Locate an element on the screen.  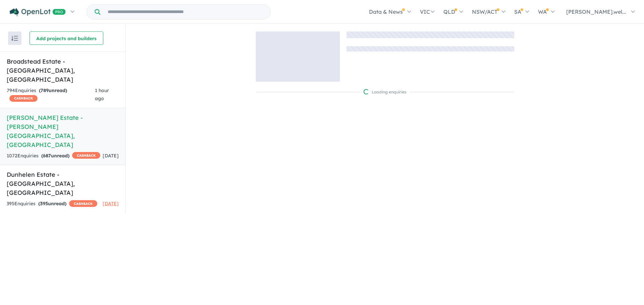
span: 789 is located at coordinates (44, 91).